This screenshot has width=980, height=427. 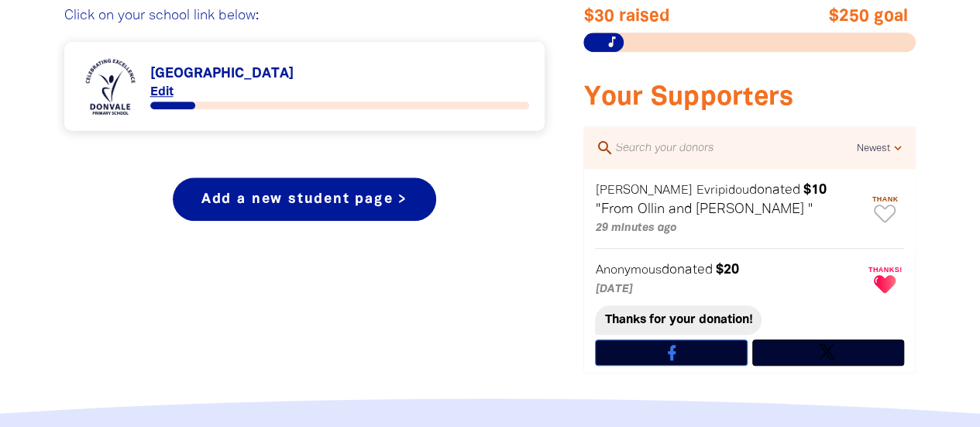 I want to click on em: Anonymous, so click(x=628, y=270).